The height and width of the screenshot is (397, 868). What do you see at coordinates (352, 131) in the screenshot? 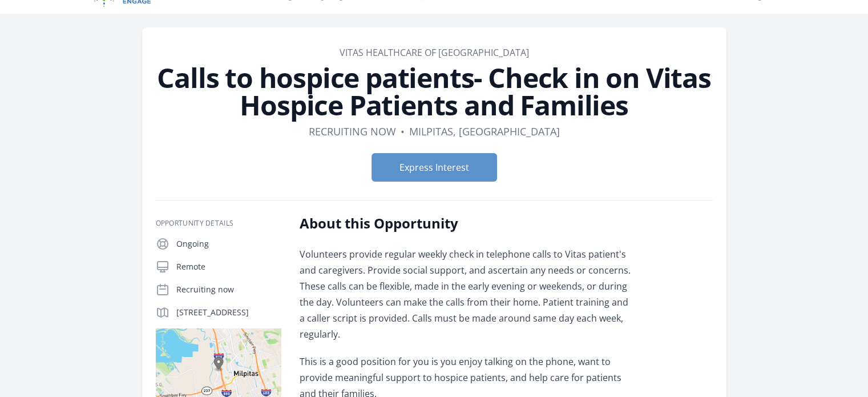
I see `dd: Recruiting now` at bounding box center [352, 131].